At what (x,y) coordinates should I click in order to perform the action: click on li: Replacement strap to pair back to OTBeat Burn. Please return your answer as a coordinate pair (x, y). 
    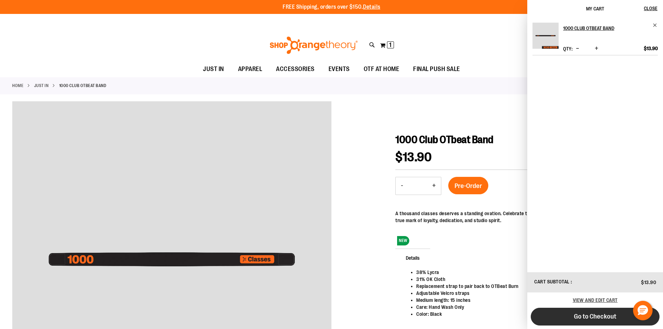
    Looking at the image, I should click on (530, 286).